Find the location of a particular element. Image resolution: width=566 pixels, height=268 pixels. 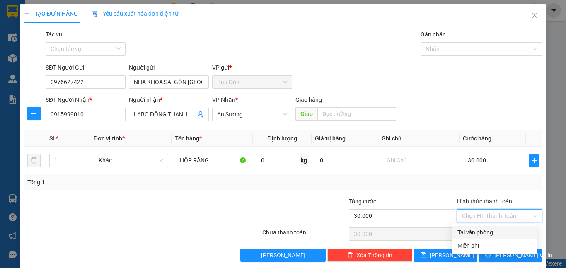

div: 40.000 is located at coordinates (121, 59).